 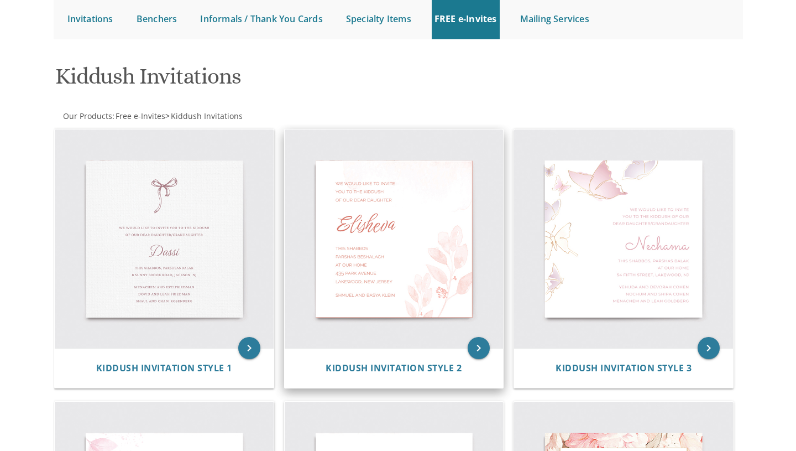 I want to click on img: Kiddush Invitation Style 1, so click(x=164, y=239).